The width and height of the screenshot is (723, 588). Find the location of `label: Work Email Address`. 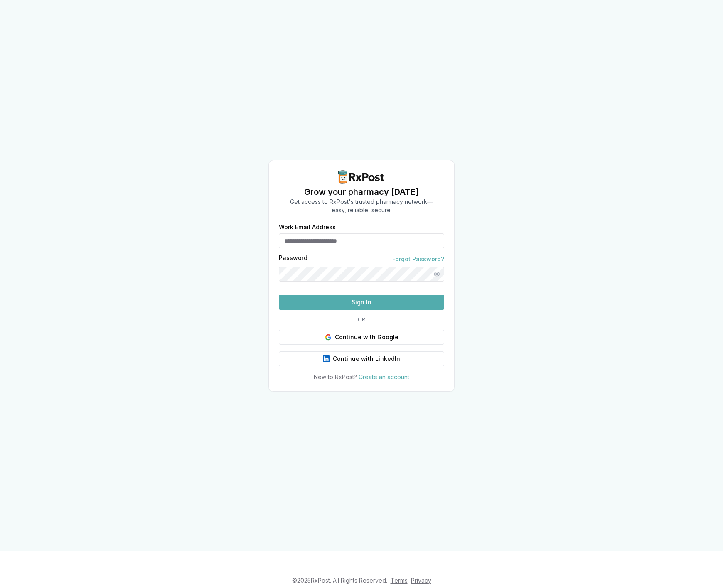

label: Work Email Address is located at coordinates (362, 227).